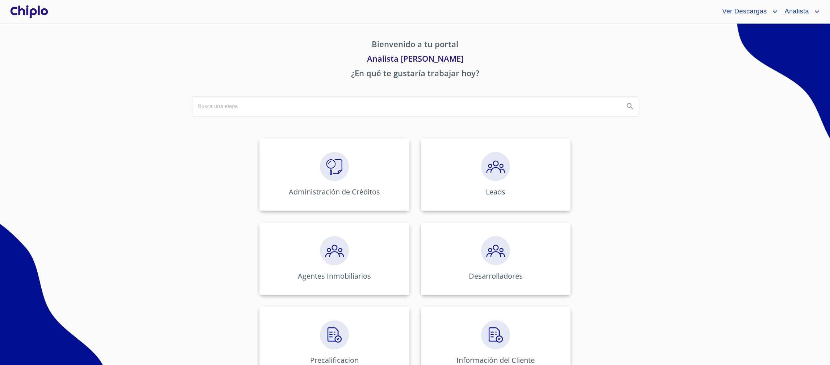  Describe the element at coordinates (496, 191) in the screenshot. I see `p: Leads` at that location.